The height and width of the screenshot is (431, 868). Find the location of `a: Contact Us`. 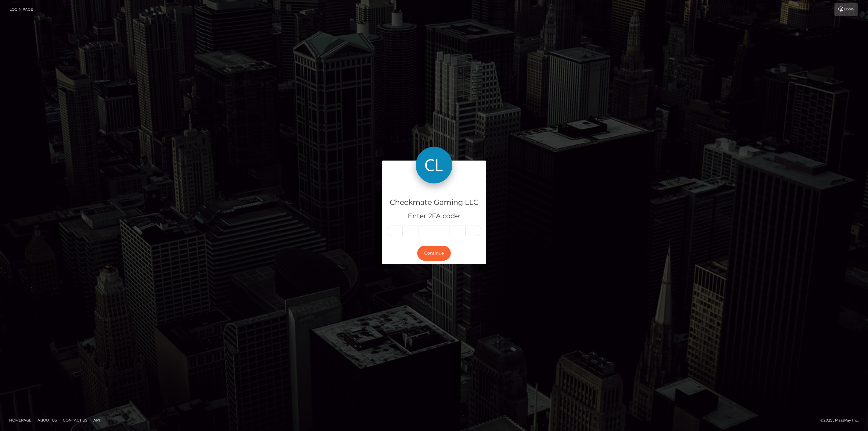

a: Contact Us is located at coordinates (75, 420).